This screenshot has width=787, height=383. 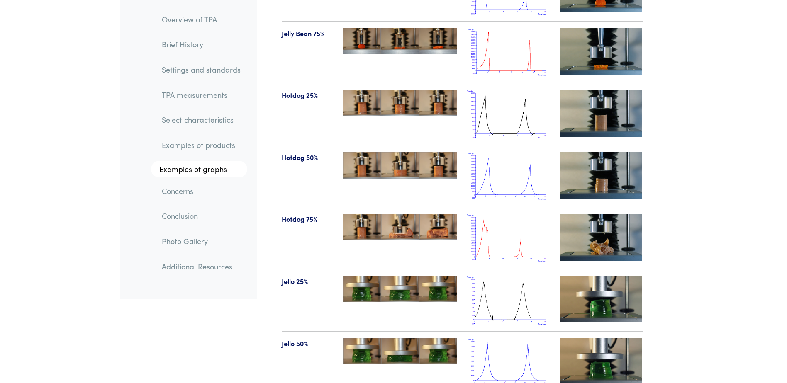 I want to click on a: Brief History, so click(x=201, y=45).